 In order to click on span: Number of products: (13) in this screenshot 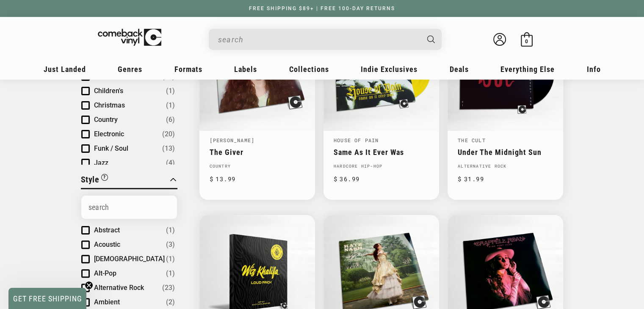, I will do `click(169, 149)`.